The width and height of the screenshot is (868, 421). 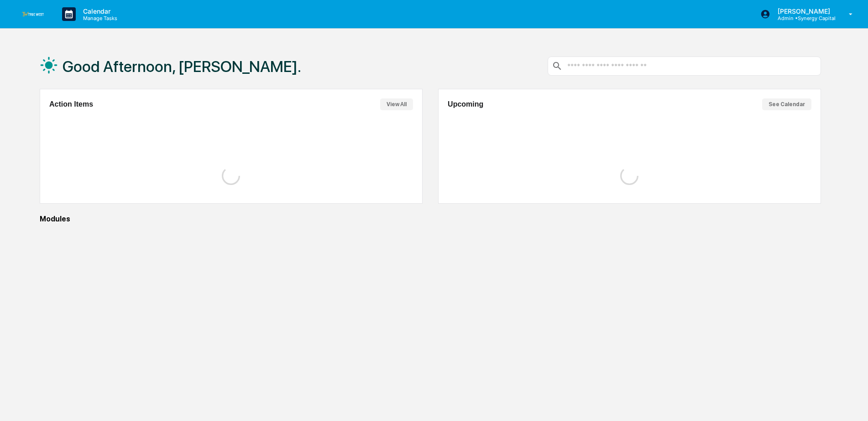 What do you see at coordinates (803, 19) in the screenshot?
I see `p: Admin • Synergy Capital` at bounding box center [803, 19].